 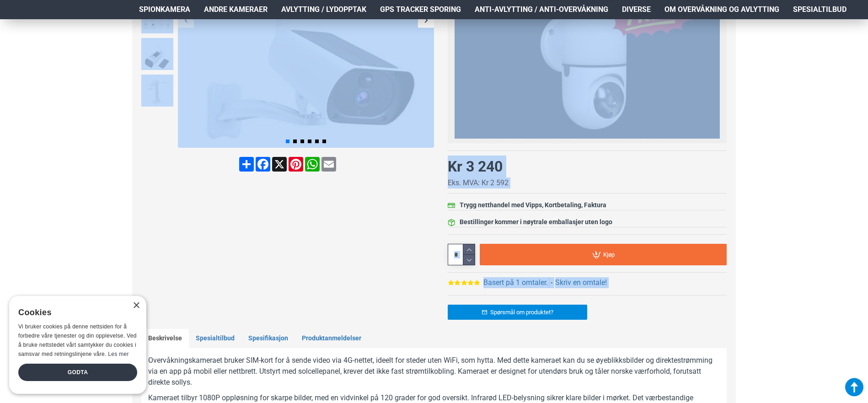 What do you see at coordinates (287, 141) in the screenshot?
I see `span: Go to slide 1` at bounding box center [287, 141].